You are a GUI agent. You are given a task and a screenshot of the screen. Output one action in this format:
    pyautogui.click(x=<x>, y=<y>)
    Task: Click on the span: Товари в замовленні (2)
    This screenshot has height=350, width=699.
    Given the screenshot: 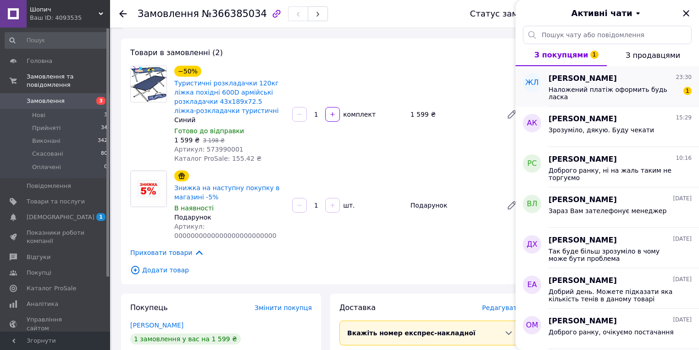 What is the action you would take?
    pyautogui.click(x=177, y=52)
    